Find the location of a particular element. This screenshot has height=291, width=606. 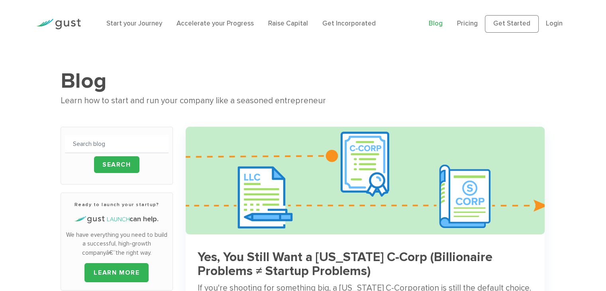

input: Search is located at coordinates (117, 165).